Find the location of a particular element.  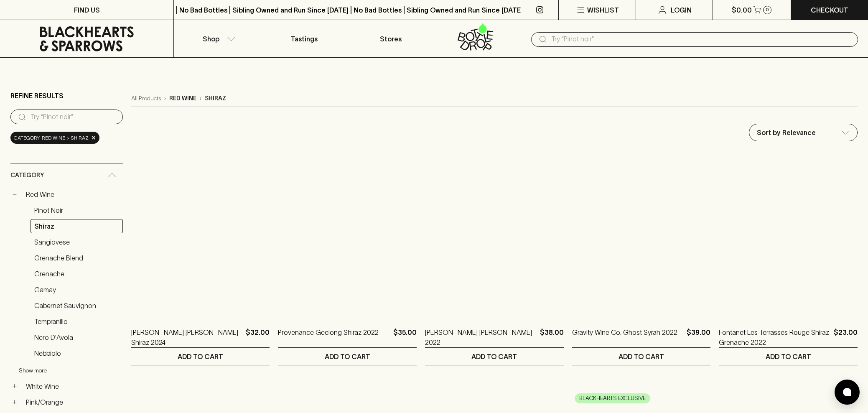

p: $38.00 is located at coordinates (552, 338).